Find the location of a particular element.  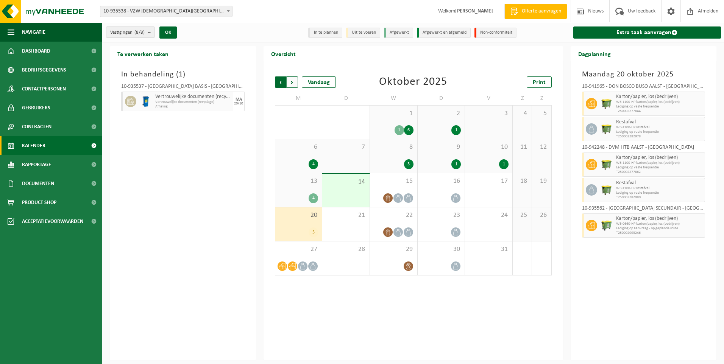

div: 6 is located at coordinates (409, 130).